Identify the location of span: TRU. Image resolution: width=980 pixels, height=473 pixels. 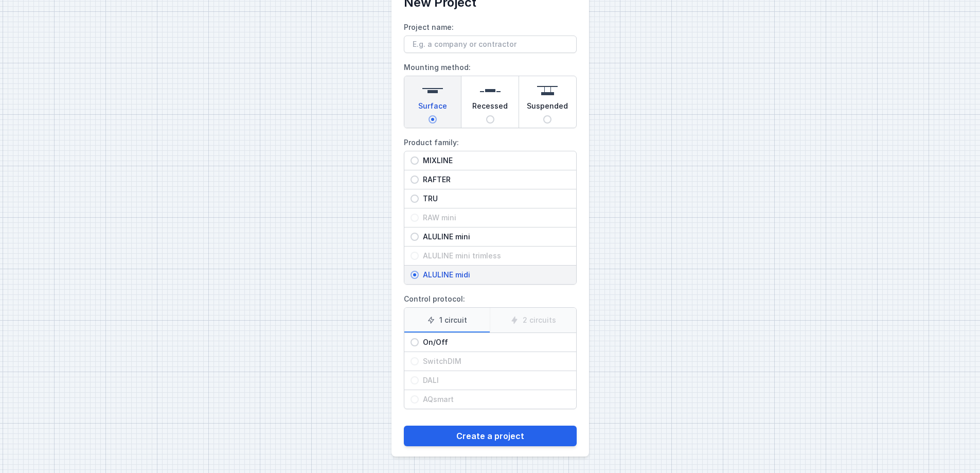
(494, 199).